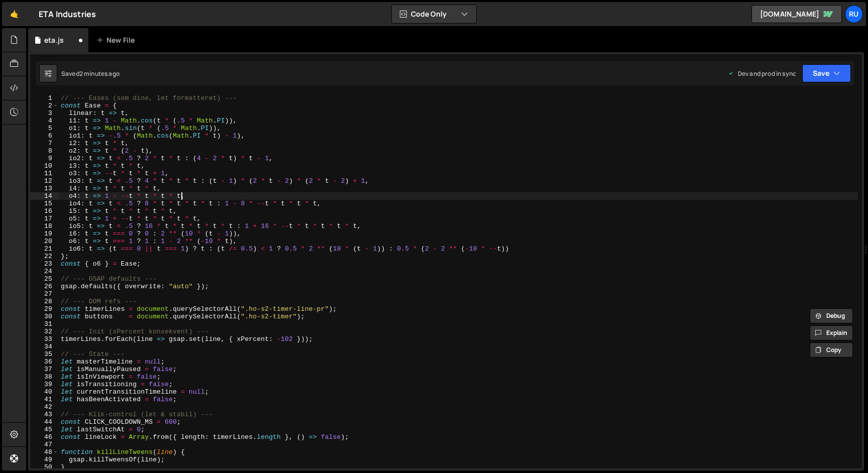  What do you see at coordinates (44, 437) in the screenshot?
I see `div: 46` at bounding box center [44, 437].